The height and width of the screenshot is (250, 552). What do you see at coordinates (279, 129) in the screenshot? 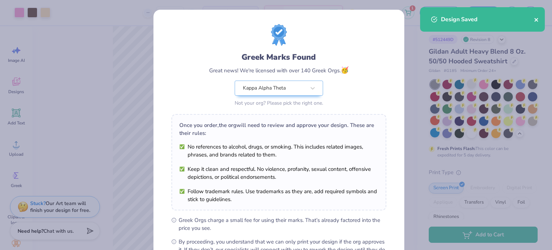
I see `div: Once you order, the org will need to review and approve your design. These are their rules:` at bounding box center [279, 129].